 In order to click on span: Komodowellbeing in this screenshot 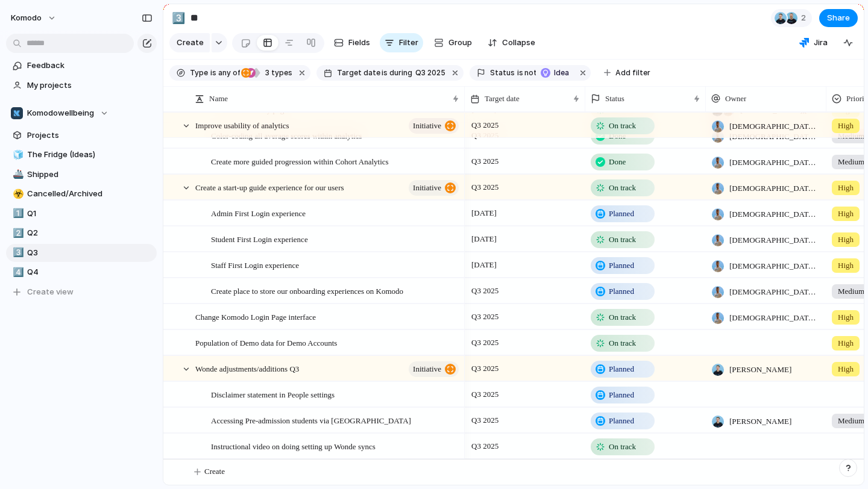, I will do `click(60, 113)`.